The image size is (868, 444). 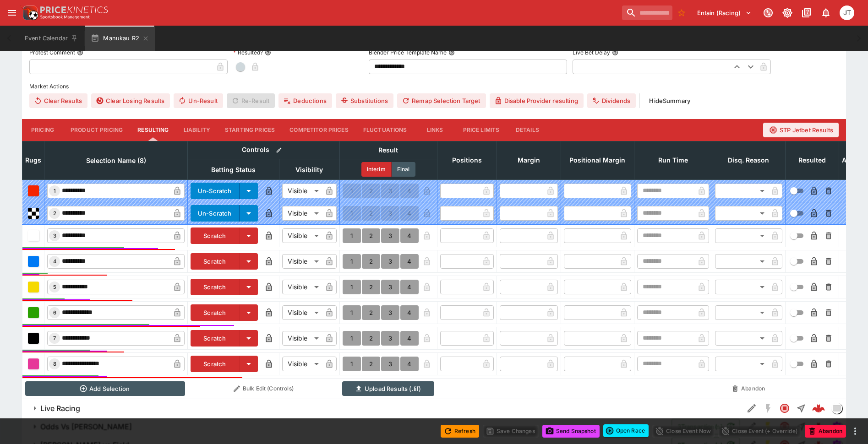 I want to click on th: Disq. Reason, so click(x=749, y=160).